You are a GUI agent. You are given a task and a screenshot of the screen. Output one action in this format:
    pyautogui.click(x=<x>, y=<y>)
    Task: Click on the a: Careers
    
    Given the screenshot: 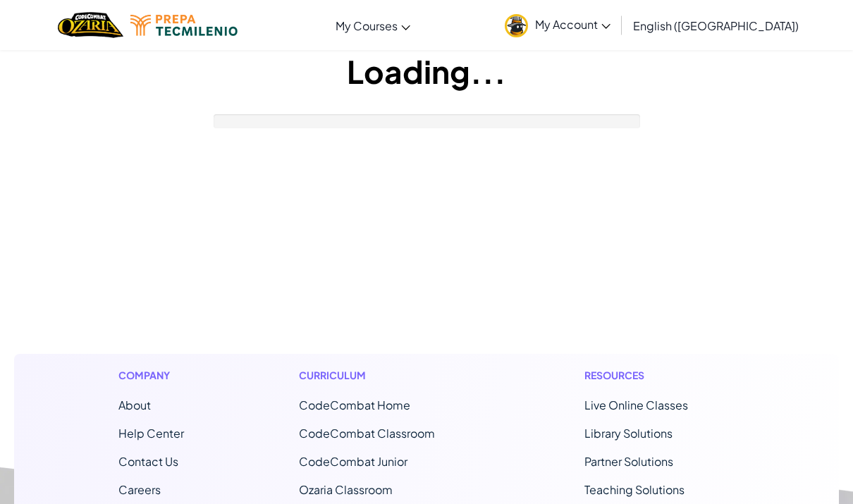 What is the action you would take?
    pyautogui.click(x=140, y=489)
    